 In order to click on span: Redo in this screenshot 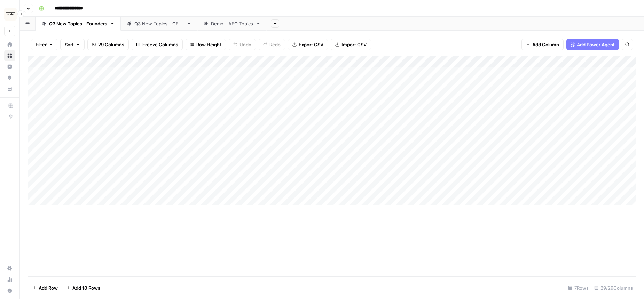, I will do `click(275, 45)`.